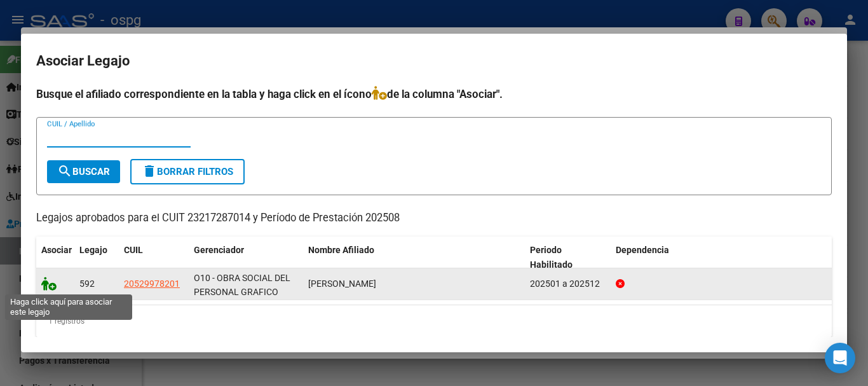 This screenshot has width=868, height=386. Describe the element at coordinates (83, 171) in the screenshot. I see `span: Buscar` at that location.